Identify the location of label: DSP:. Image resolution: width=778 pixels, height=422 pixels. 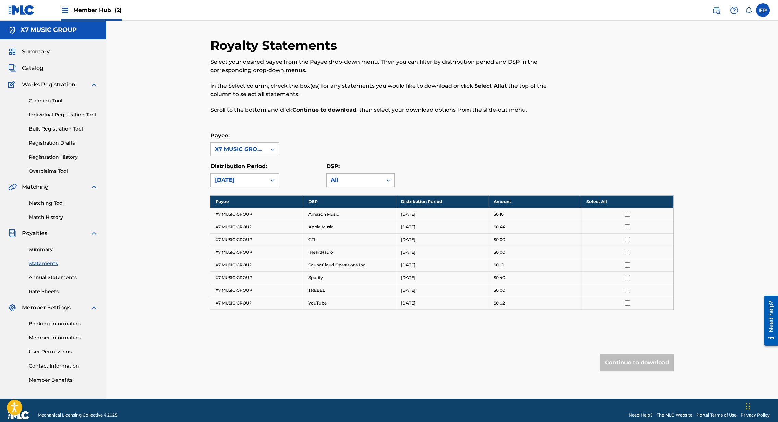
(333, 166).